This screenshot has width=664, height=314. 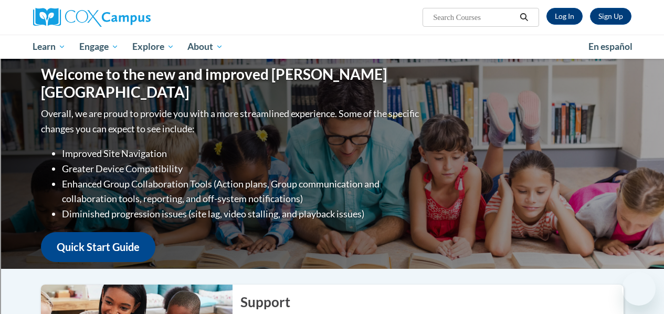 I want to click on span: Explore, so click(x=153, y=47).